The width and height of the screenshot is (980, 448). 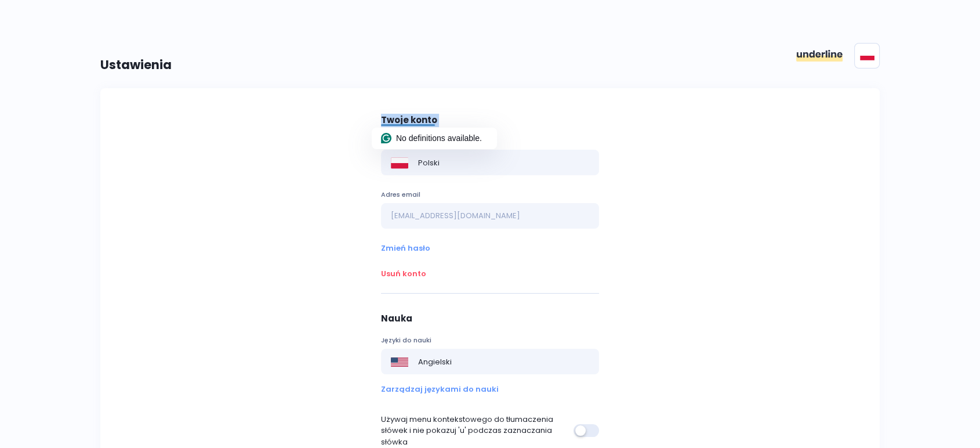 What do you see at coordinates (435, 362) in the screenshot?
I see `p: Angielski` at bounding box center [435, 362].